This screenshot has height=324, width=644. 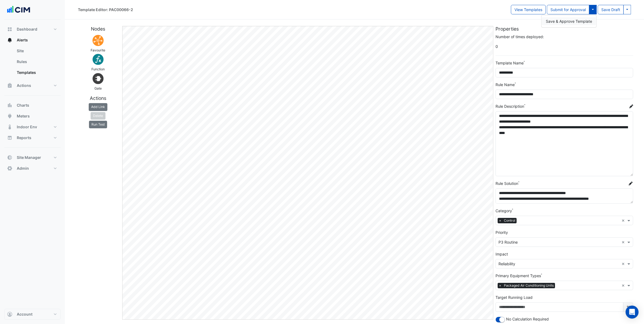 I want to click on app-icon: Admin, so click(x=10, y=168).